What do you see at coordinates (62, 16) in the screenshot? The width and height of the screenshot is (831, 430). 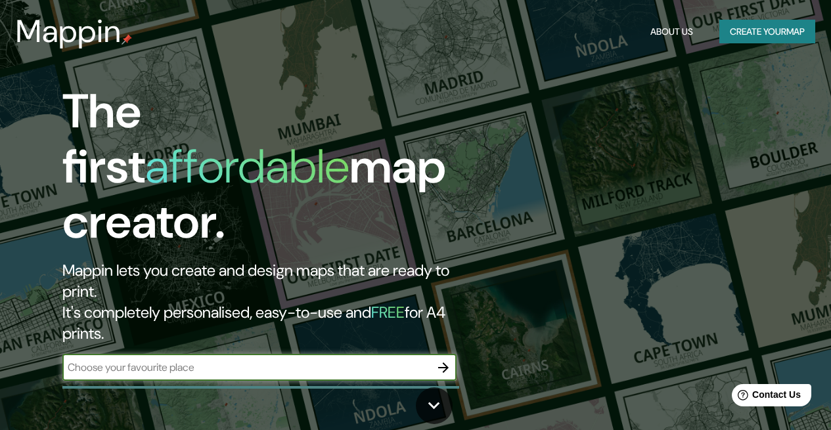 I see `span: Contact Us` at bounding box center [62, 16].